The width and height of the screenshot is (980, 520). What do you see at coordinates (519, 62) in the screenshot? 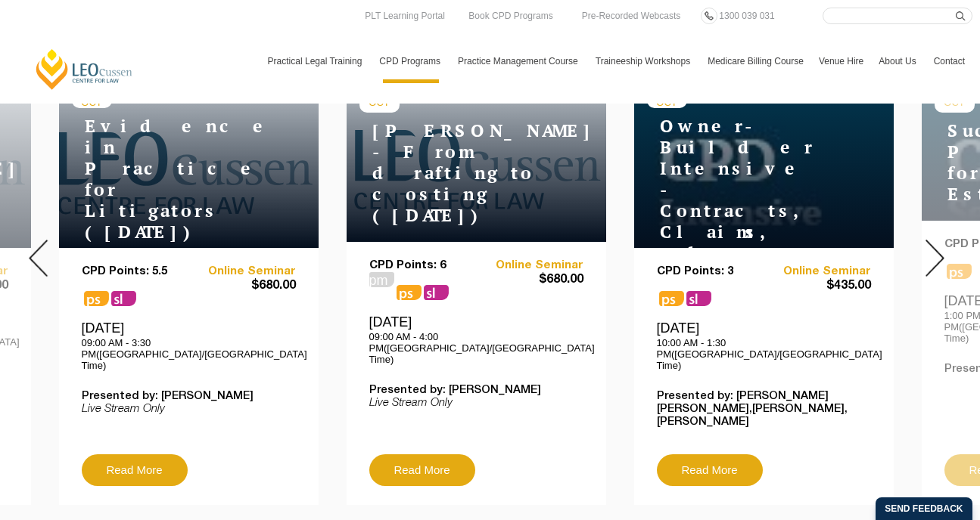
I see `a: Practice Management Course` at bounding box center [519, 62].